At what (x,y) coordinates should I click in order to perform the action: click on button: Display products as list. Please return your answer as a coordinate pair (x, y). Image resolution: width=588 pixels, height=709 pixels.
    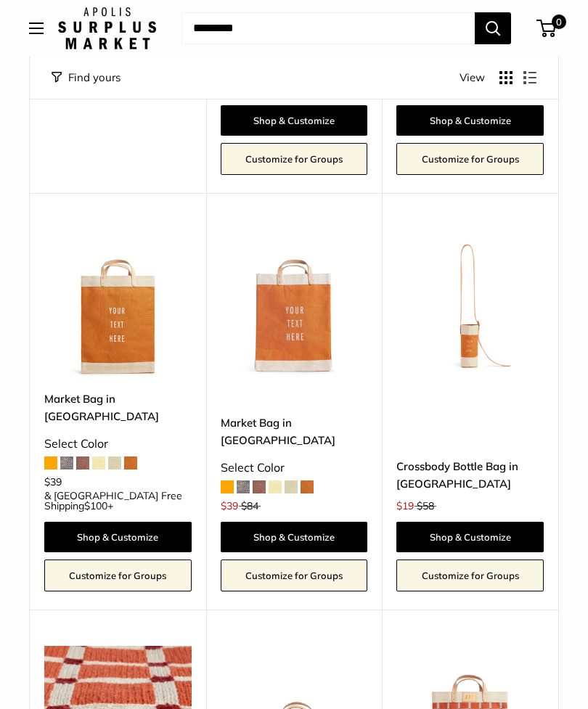
    Looking at the image, I should click on (530, 78).